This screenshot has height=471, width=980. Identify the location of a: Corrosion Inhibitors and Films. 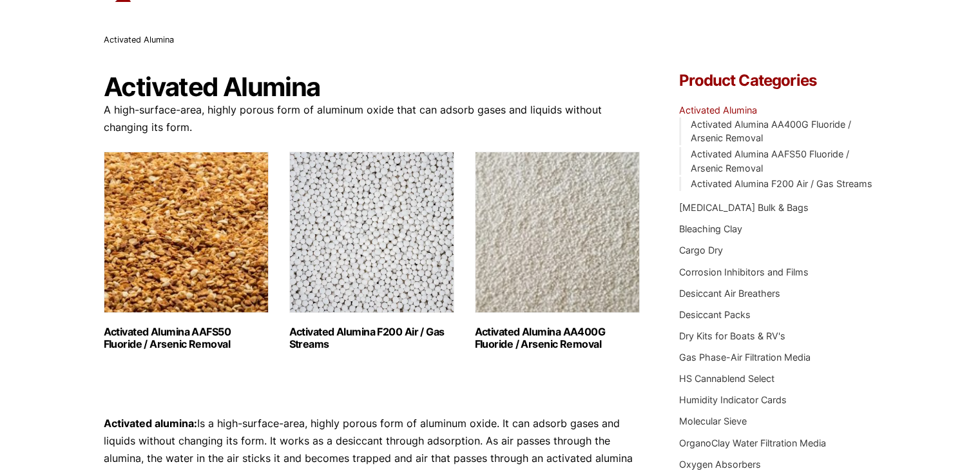
(744, 271).